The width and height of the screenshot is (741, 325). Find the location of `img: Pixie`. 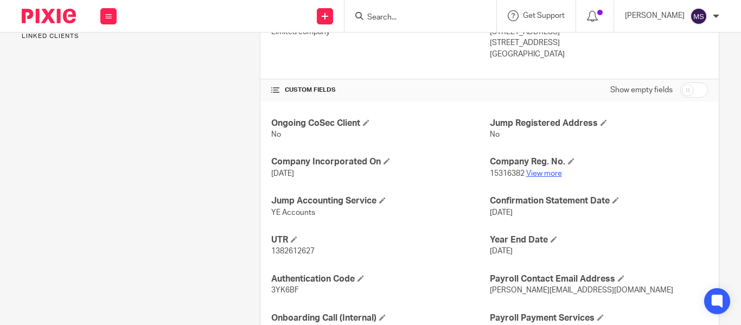

img: Pixie is located at coordinates (49, 16).